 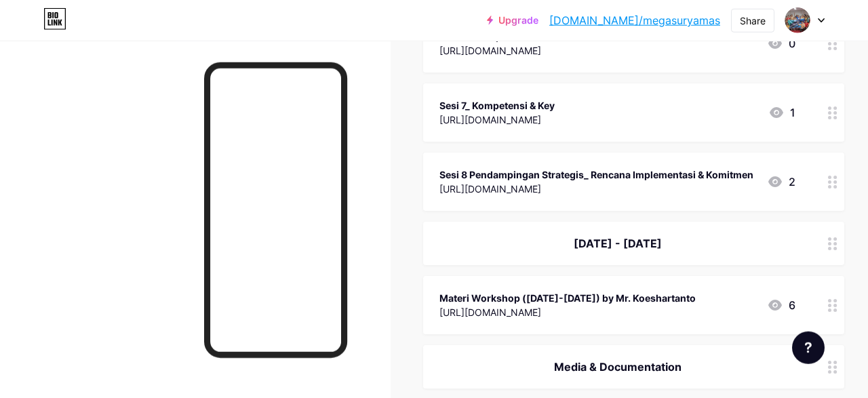 I want to click on div: 6, so click(x=781, y=305).